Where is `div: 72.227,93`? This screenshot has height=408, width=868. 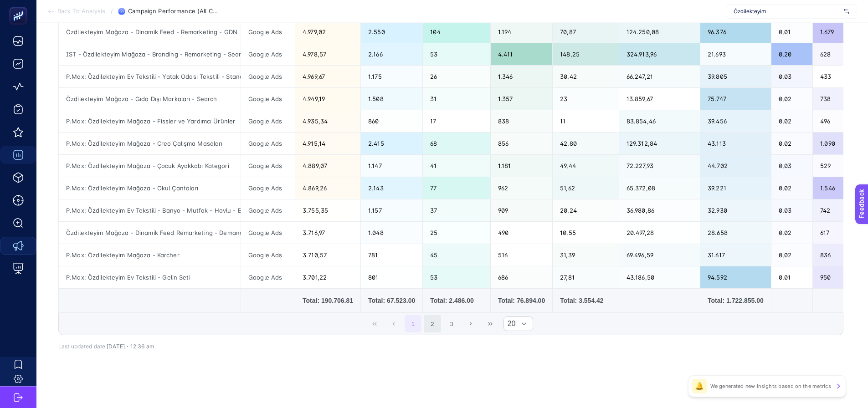
div: 72.227,93 is located at coordinates (659, 166).